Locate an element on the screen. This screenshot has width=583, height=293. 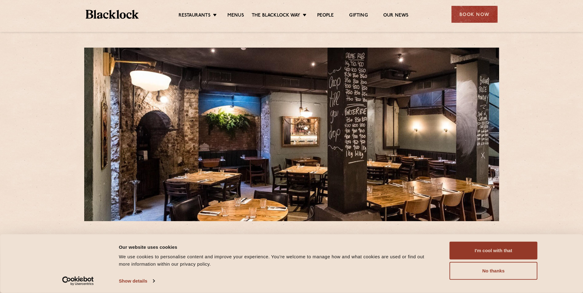
a: Gifting is located at coordinates (358, 16).